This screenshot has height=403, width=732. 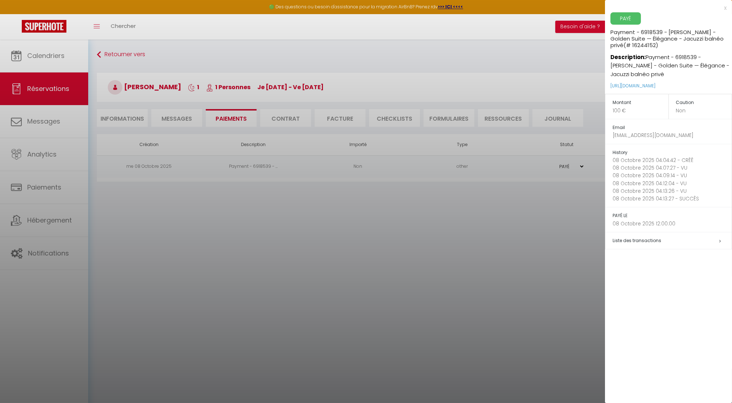 I want to click on p: 08 Octobre 2025 12:00:00, so click(x=672, y=224).